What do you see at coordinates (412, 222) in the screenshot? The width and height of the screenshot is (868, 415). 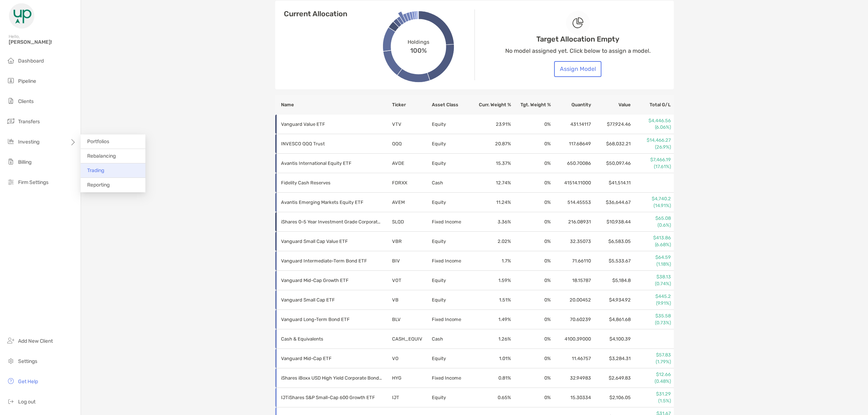 I see `td: SLQD` at bounding box center [412, 222].